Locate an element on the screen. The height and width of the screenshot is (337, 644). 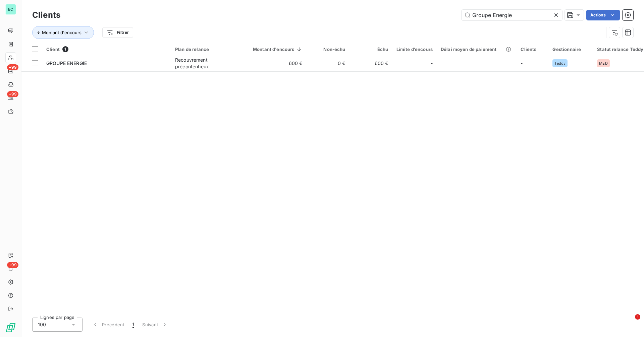
div: Non-échu is located at coordinates (328, 49).